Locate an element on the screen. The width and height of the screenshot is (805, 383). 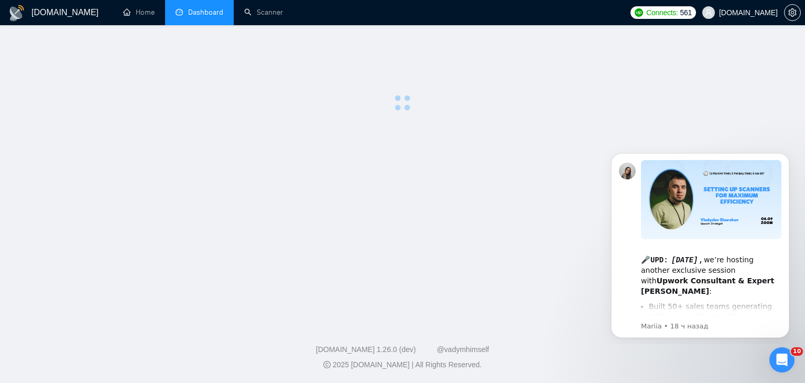
span: setting is located at coordinates (792, 13).